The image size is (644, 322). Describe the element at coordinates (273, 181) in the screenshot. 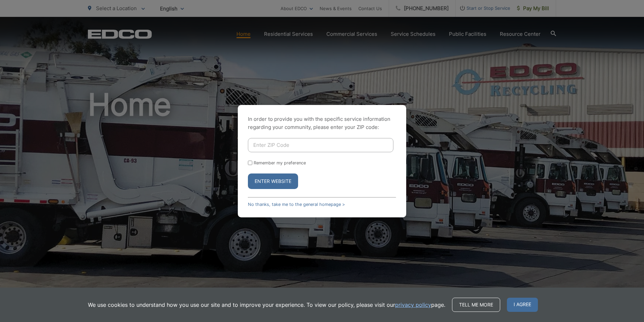

I see `button: Enter Website` at that location.